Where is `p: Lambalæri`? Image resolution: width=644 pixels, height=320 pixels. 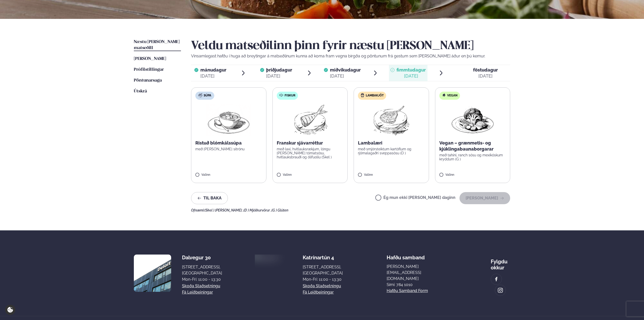
p: Lambalæri is located at coordinates (391, 143).